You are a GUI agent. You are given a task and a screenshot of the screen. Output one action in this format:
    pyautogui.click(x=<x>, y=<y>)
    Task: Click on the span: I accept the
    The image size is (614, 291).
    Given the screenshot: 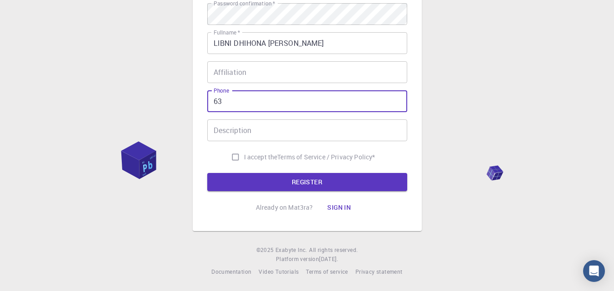 What is the action you would take?
    pyautogui.click(x=261, y=157)
    